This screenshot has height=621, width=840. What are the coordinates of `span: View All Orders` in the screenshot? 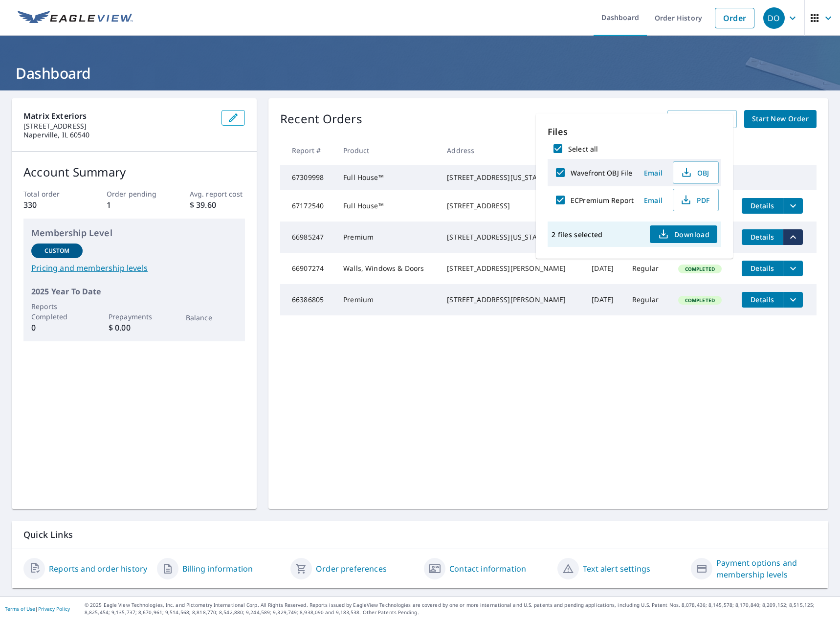 It's located at (702, 119).